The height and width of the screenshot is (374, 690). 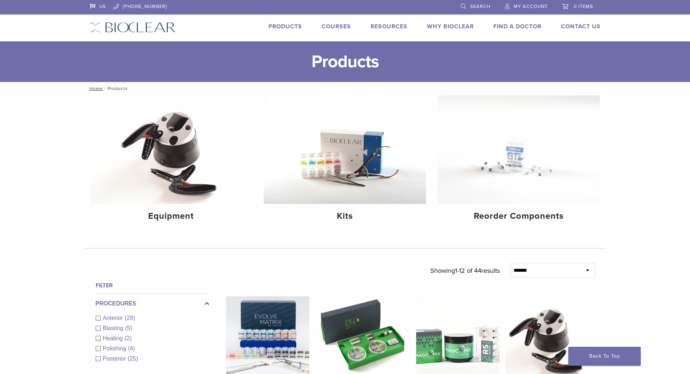 What do you see at coordinates (345, 161) in the screenshot?
I see `a: Kits` at bounding box center [345, 161].